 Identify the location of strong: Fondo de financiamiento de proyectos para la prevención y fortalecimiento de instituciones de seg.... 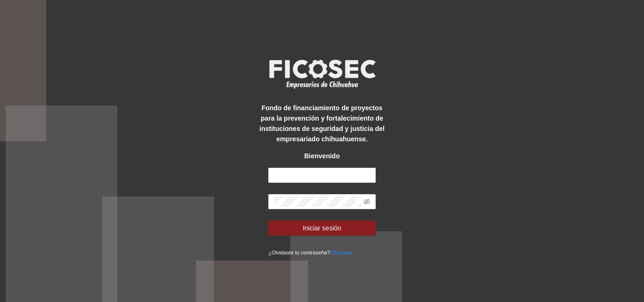
(321, 123).